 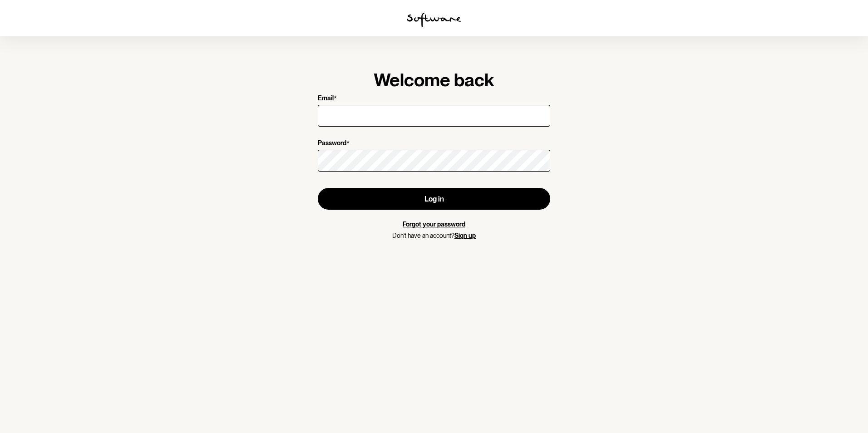 What do you see at coordinates (434, 199) in the screenshot?
I see `button: Log in` at bounding box center [434, 199].